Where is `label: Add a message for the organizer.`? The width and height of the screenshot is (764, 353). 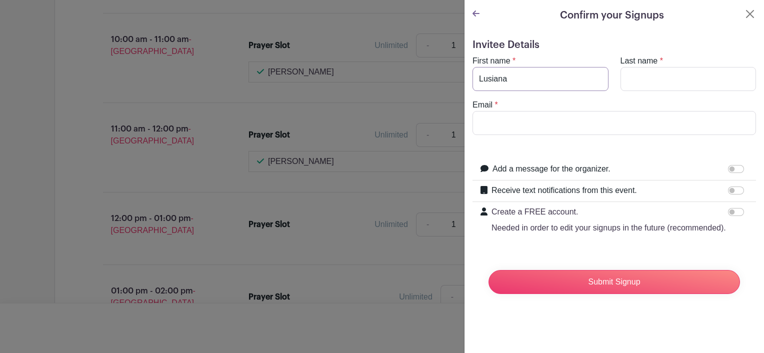
label: Add a message for the organizer. is located at coordinates (551, 169).